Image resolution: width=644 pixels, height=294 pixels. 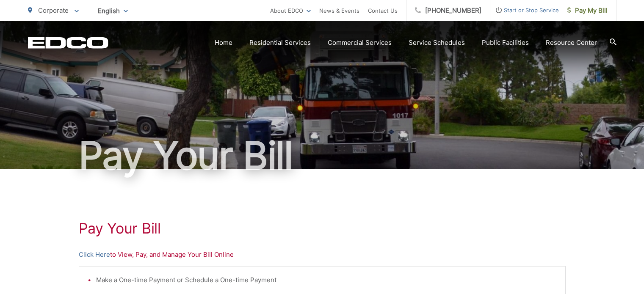 What do you see at coordinates (382, 11) in the screenshot?
I see `a: Contact Us` at bounding box center [382, 11].